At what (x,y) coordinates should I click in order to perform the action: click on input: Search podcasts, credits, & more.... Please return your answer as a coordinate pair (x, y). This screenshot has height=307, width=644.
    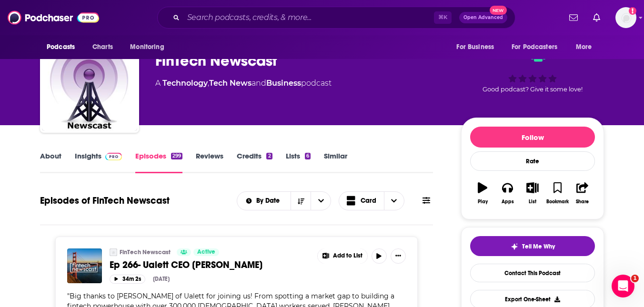
    Looking at the image, I should click on (308, 18).